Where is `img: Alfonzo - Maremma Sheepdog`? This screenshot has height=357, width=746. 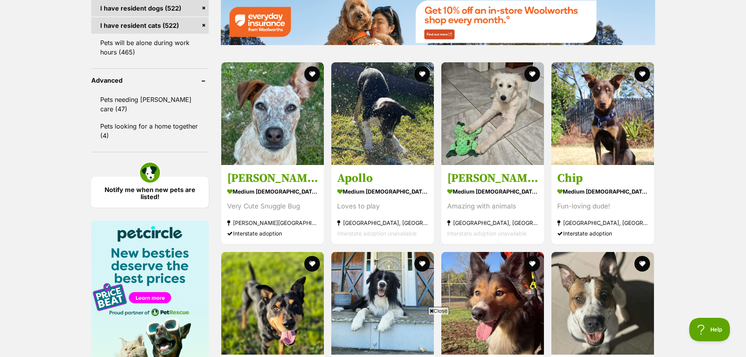
img: Alfonzo - Maremma Sheepdog is located at coordinates (493, 114).